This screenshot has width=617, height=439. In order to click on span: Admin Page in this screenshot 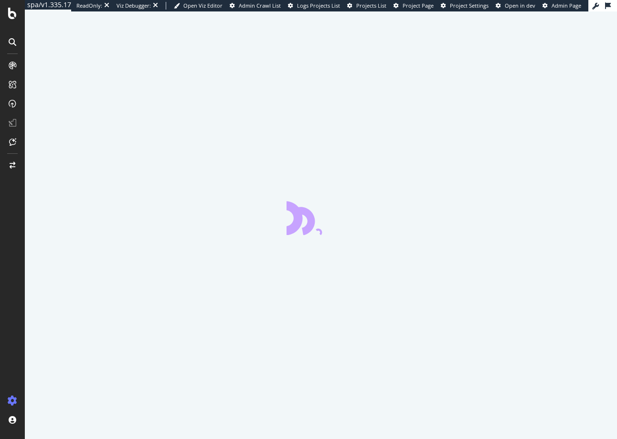, I will do `click(567, 5)`.